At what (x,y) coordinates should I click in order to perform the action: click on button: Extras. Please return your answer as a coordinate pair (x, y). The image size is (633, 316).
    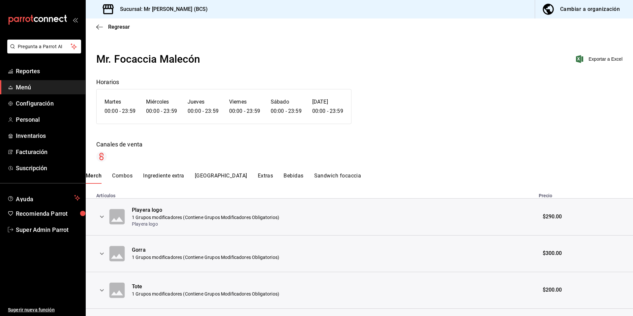
    Looking at the image, I should click on (265, 178).